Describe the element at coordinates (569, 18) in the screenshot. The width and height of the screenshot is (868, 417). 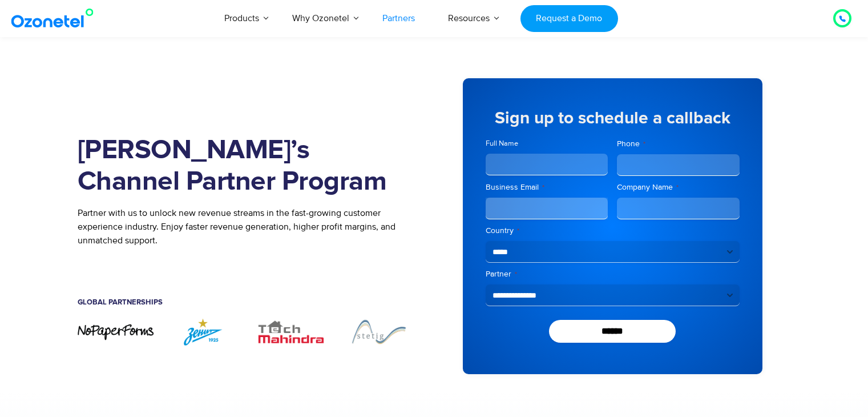
I see `a: Request a Demo` at that location.